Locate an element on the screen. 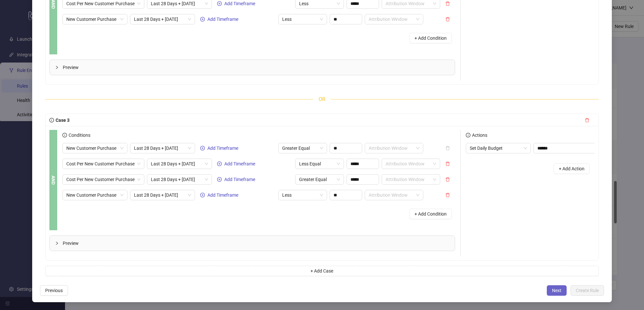 Image resolution: width=644 pixels, height=310 pixels. button: Next is located at coordinates (556, 290).